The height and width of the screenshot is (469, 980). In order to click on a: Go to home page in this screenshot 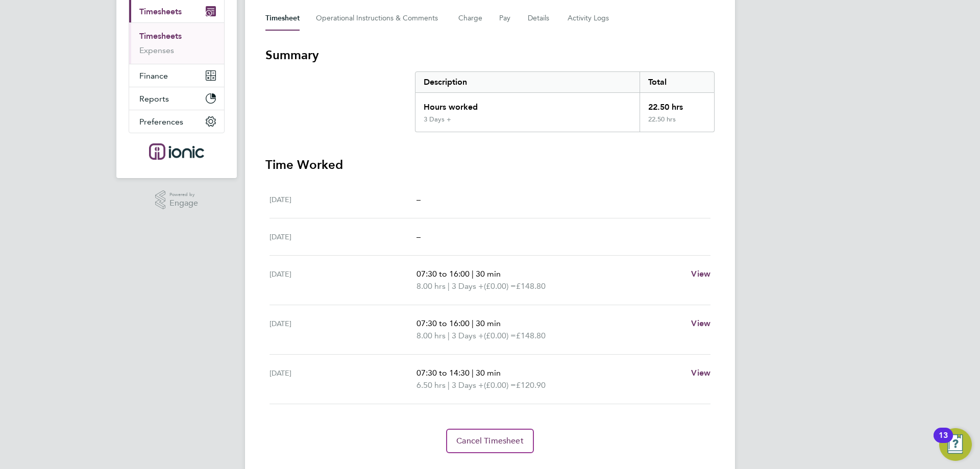, I will do `click(177, 151)`.